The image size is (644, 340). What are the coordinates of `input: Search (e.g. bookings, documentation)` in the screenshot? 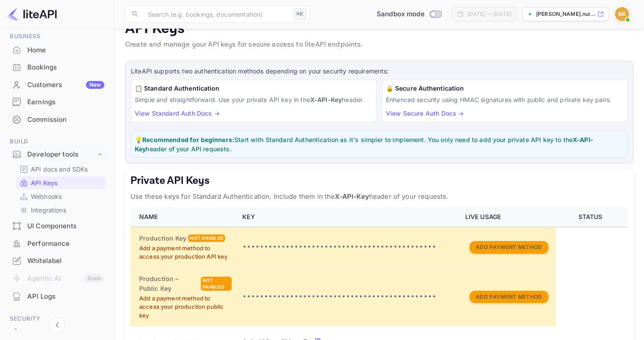 It's located at (216, 14).